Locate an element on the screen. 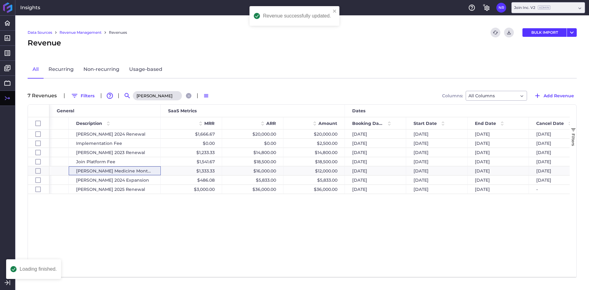 This screenshot has width=589, height=290. div: Revenue successfully updated. is located at coordinates (297, 16).